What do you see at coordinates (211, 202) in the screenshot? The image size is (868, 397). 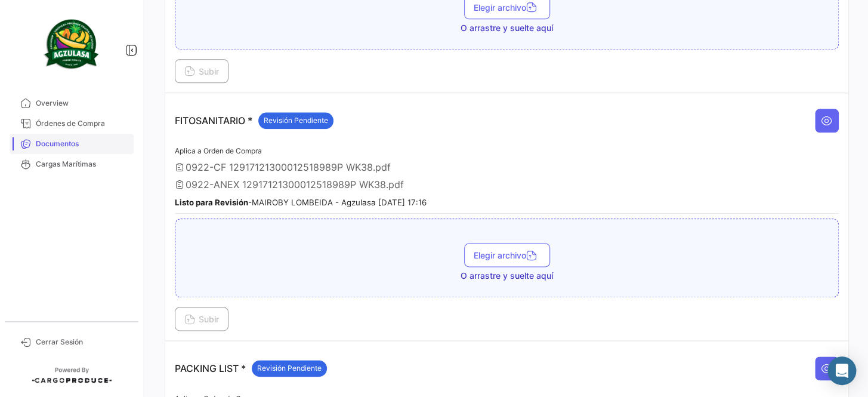 I see `b: Listo para Revisión` at bounding box center [211, 202].